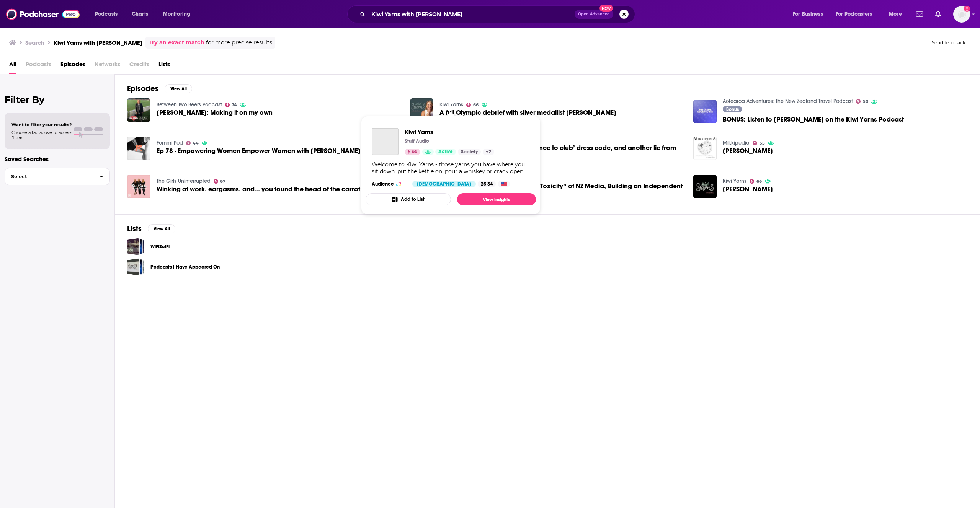  I want to click on span: All, so click(13, 66).